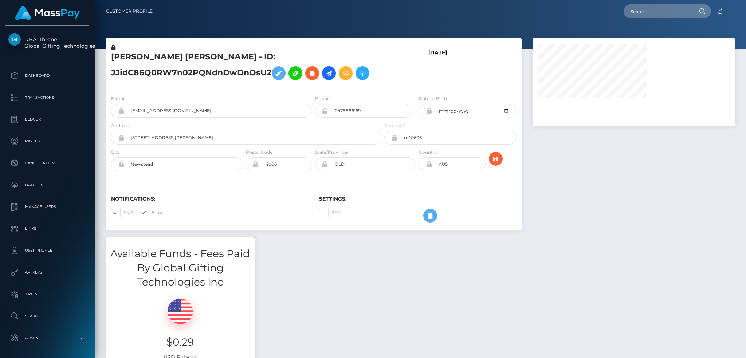 This screenshot has width=746, height=358. What do you see at coordinates (47, 76) in the screenshot?
I see `a: Dashboard` at bounding box center [47, 76].